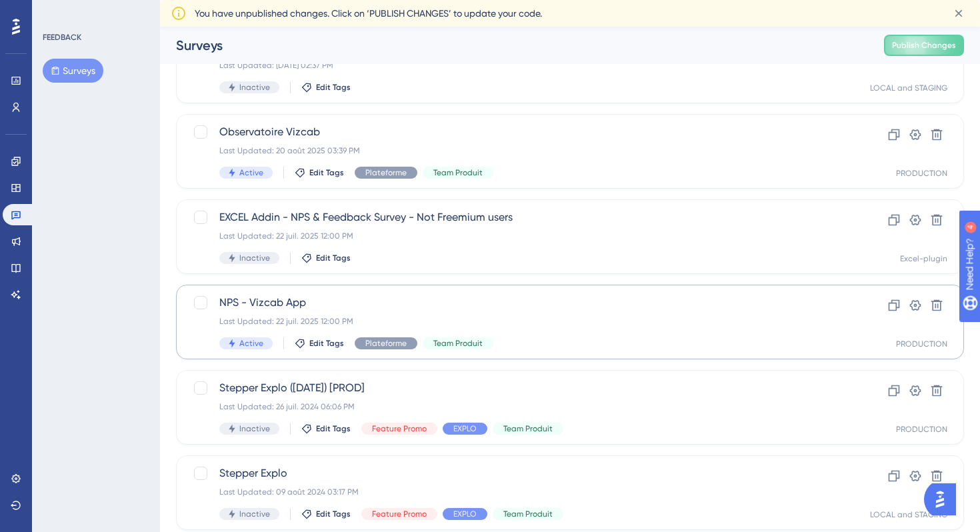 This screenshot has height=532, width=980. What do you see at coordinates (95, 12) in the screenshot?
I see `div: 4` at bounding box center [95, 12].